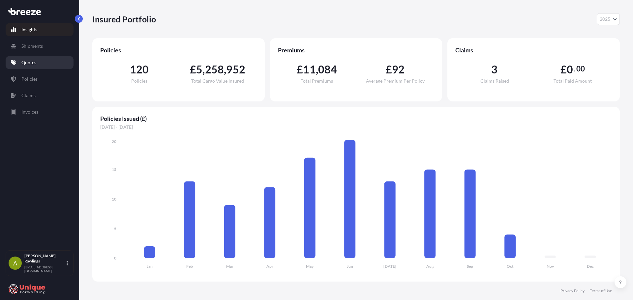  Describe the element at coordinates (114, 199) in the screenshot. I see `tspan: 10` at that location.